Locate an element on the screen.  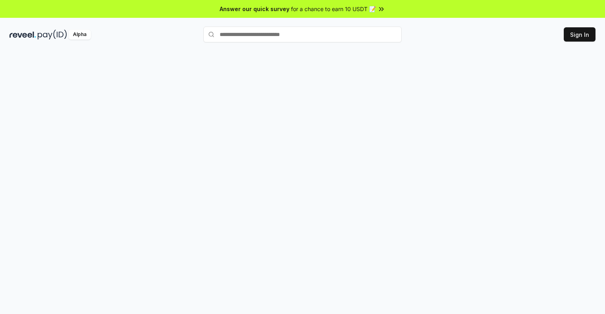
button: Sign In is located at coordinates (579, 34).